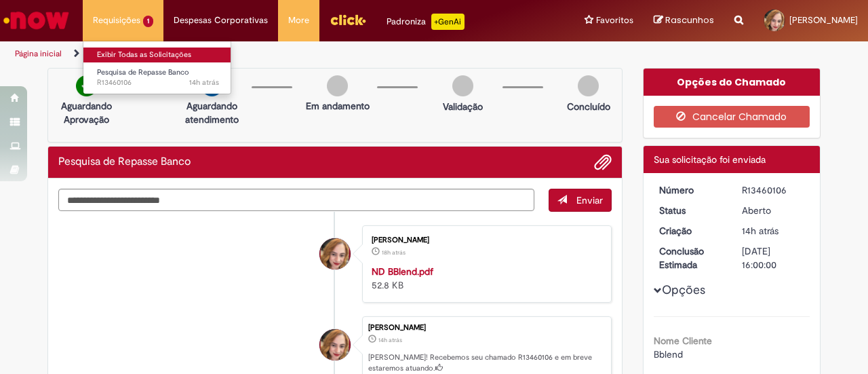  Describe the element at coordinates (691, 210) in the screenshot. I see `dt: Status` at that location.